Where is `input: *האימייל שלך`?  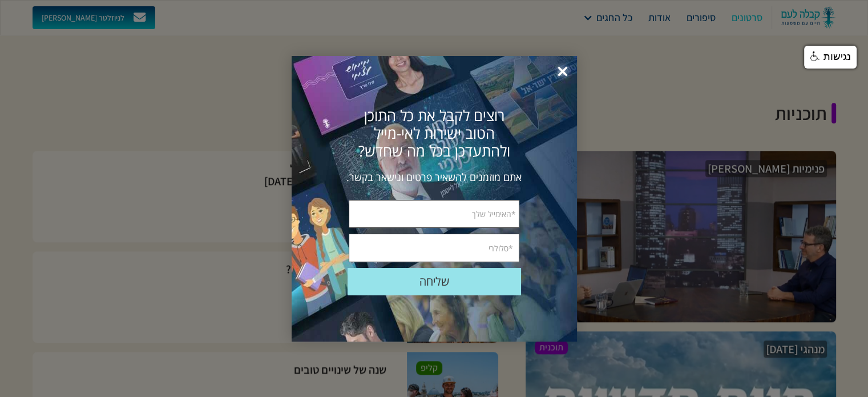 input: *האימייל שלך is located at coordinates (434, 214).